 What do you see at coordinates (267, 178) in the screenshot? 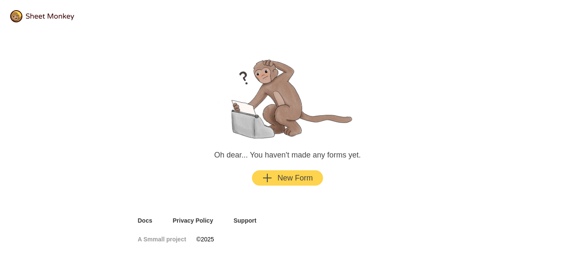
I see `svg: Add` at bounding box center [267, 178].